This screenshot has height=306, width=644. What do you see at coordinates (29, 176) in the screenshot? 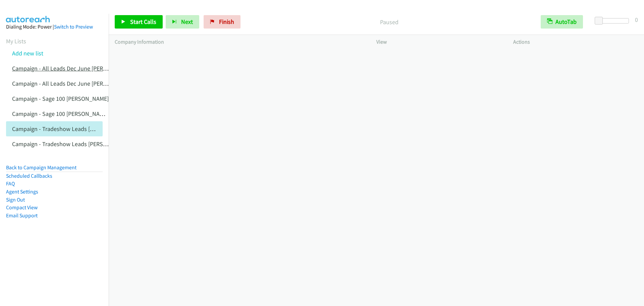
I see `a: Scheduled Callbacks` at bounding box center [29, 176].